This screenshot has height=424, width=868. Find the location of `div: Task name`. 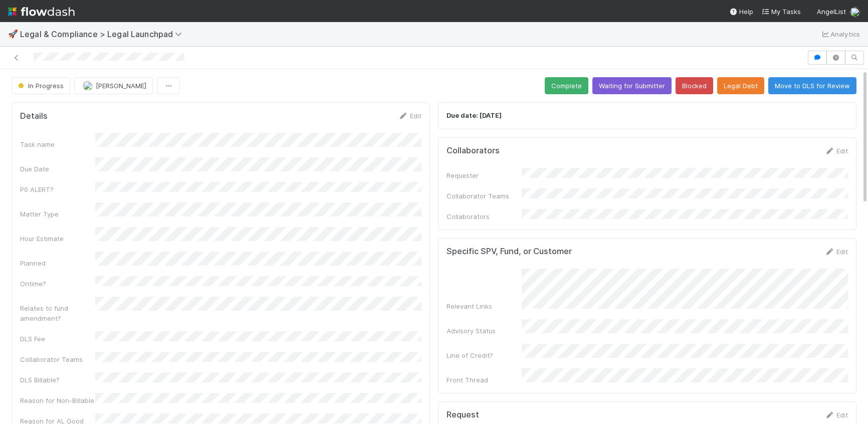

div: Task name is located at coordinates (58, 144).